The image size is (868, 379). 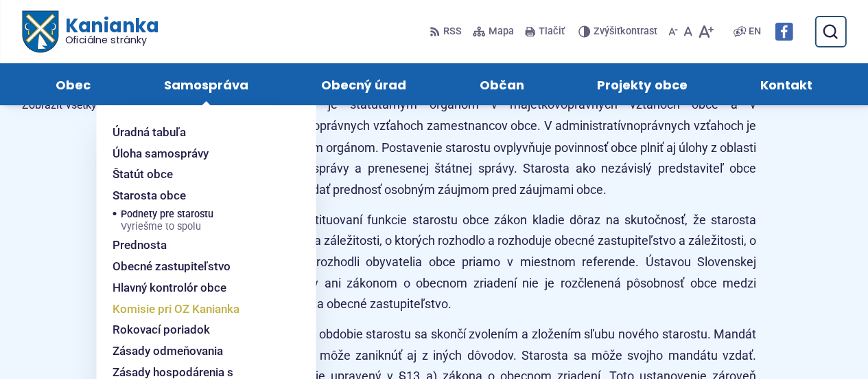 What do you see at coordinates (74, 84) in the screenshot?
I see `a: Obec` at bounding box center [74, 84].